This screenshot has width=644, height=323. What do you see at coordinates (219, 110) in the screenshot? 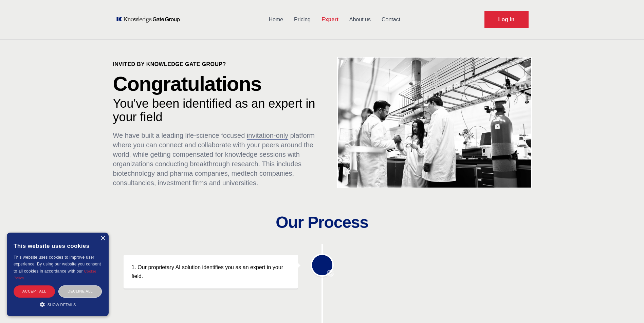
I see `p: You've been identified as an expert in your field` at bounding box center [219, 110].